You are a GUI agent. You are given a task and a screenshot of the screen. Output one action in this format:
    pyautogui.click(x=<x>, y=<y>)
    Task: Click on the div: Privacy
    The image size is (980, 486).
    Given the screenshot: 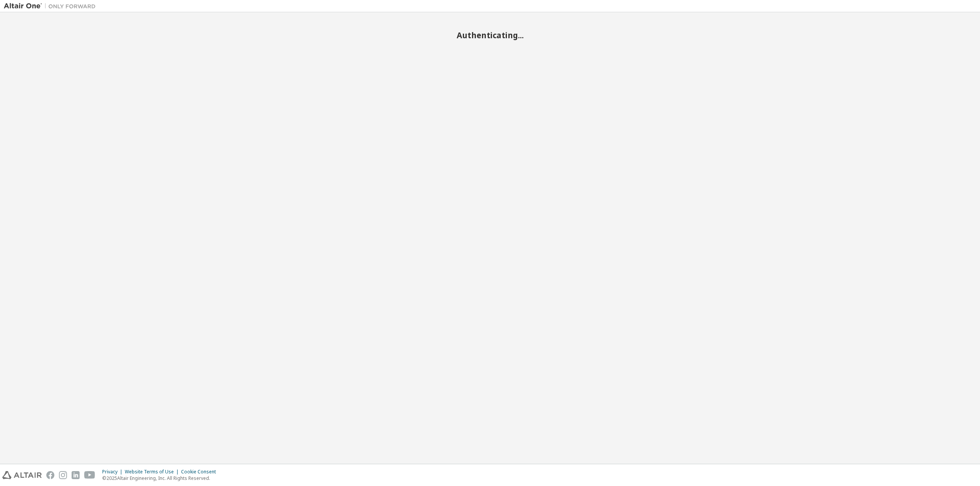 What is the action you would take?
    pyautogui.click(x=113, y=472)
    